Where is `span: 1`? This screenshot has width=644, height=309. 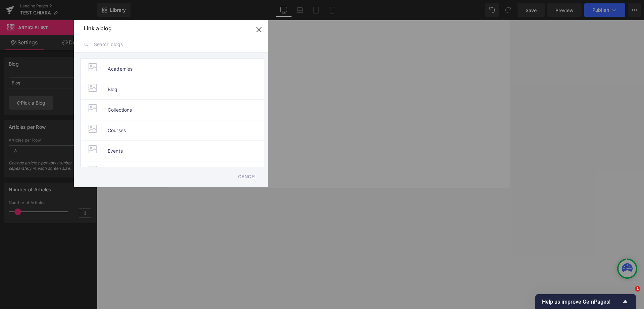 span: 1 is located at coordinates (638, 288).